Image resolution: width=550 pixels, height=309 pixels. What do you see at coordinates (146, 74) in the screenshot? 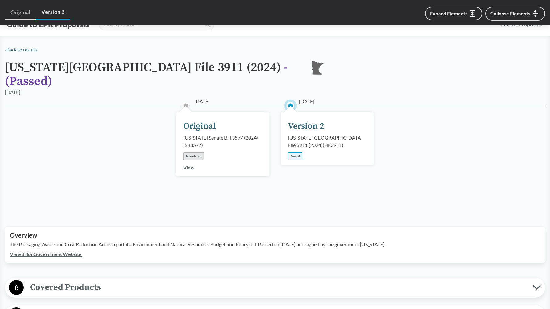
I see `span: - ( Passed )` at bounding box center [146, 74].